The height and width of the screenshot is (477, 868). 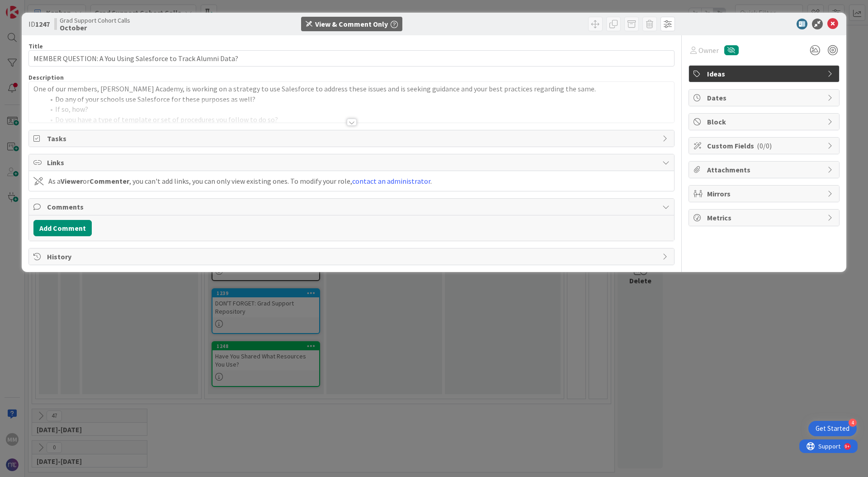 I want to click on span: ( 0/0 ), so click(x=764, y=146).